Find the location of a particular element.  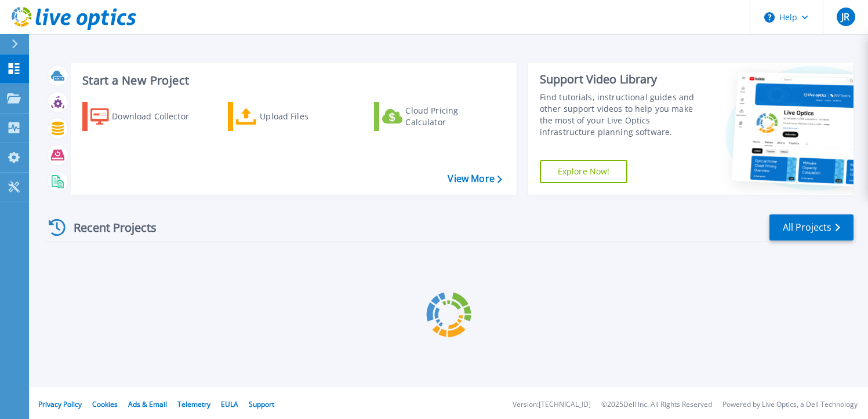

div: Recent Projects is located at coordinates (109, 228).